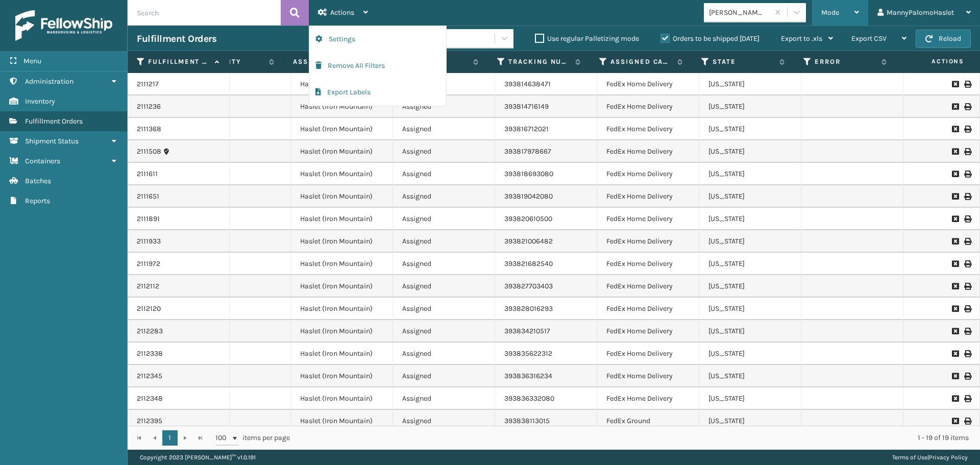 The height and width of the screenshot is (465, 980). Describe the element at coordinates (54, 121) in the screenshot. I see `span: Fulfillment Orders` at that location.